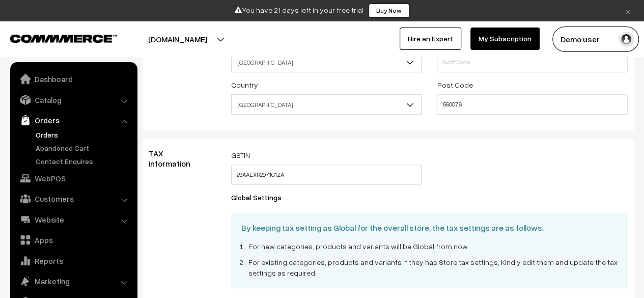  What do you see at coordinates (73, 220) in the screenshot?
I see `a: Website` at bounding box center [73, 220].